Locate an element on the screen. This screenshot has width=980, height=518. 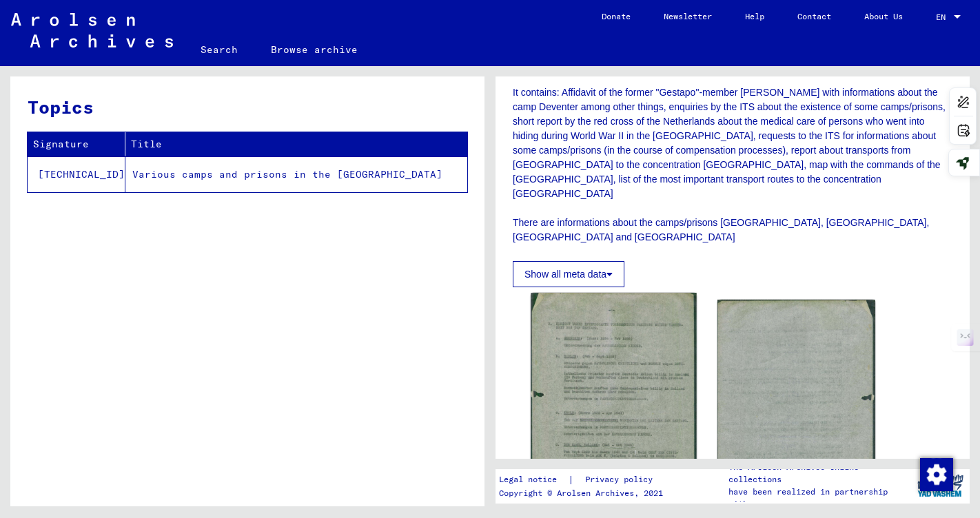
th: Title is located at coordinates (296, 144).